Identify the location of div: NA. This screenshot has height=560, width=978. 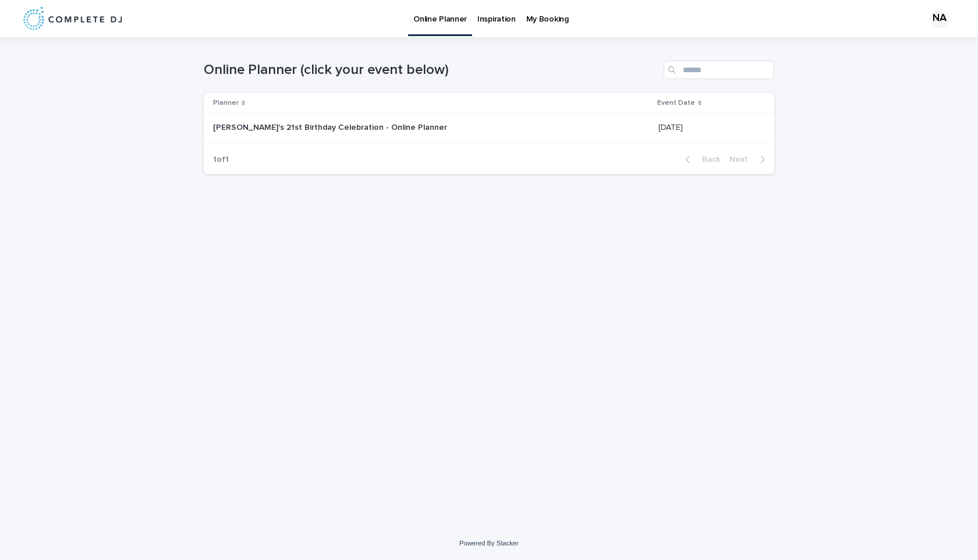
(939, 19).